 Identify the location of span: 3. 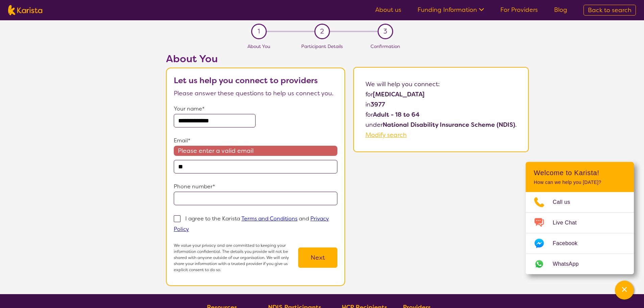
(385, 31).